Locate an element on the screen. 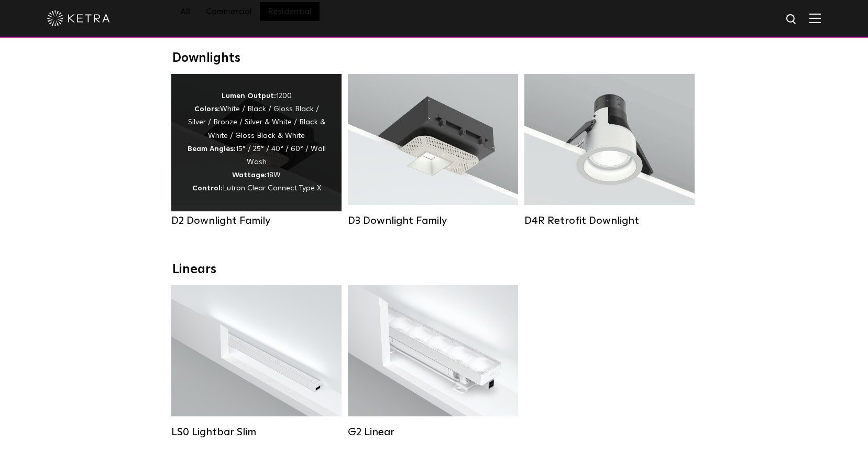  div: G2 Linear is located at coordinates (433, 432).